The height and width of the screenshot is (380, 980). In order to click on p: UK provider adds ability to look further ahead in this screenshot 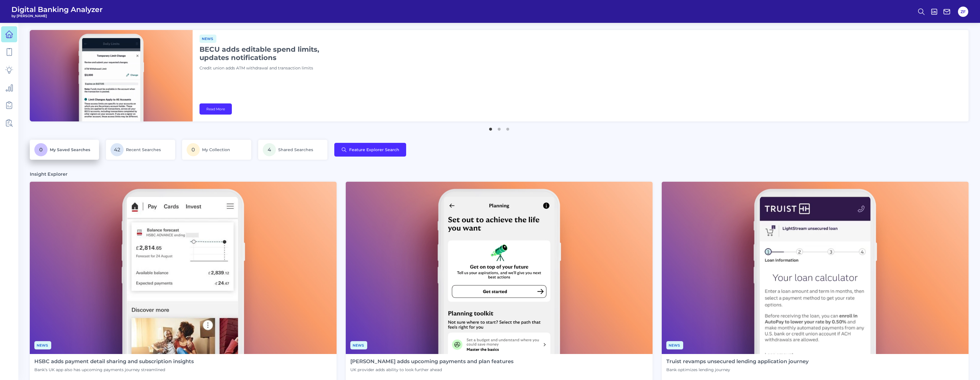, I will do `click(432, 370)`.